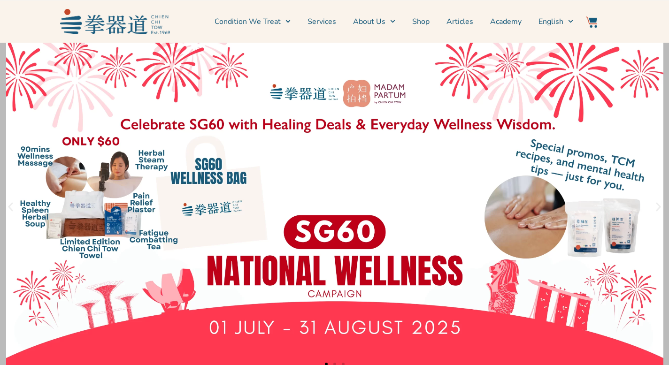 Image resolution: width=669 pixels, height=365 pixels. I want to click on a: About Us, so click(374, 22).